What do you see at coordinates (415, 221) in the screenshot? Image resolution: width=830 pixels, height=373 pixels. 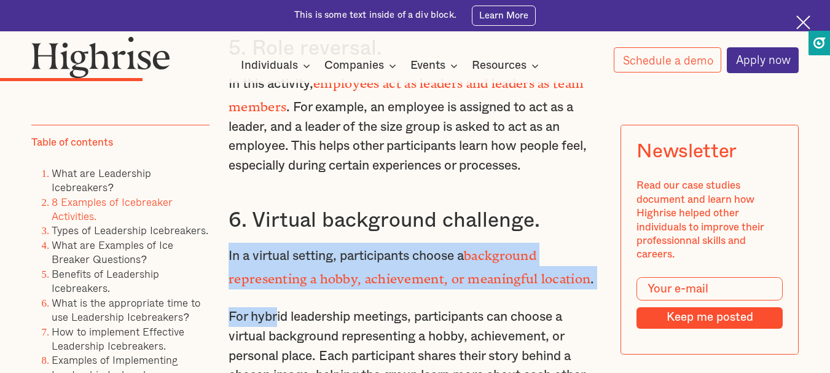 I see `h3: 6. Virtual background challenge.` at bounding box center [415, 221].